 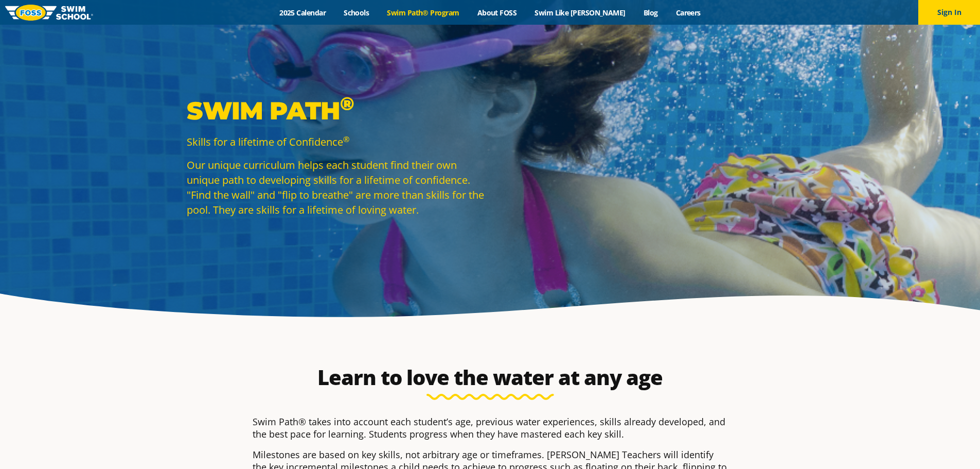 I want to click on h2: Learn to love the water at any age, so click(x=491, y=377).